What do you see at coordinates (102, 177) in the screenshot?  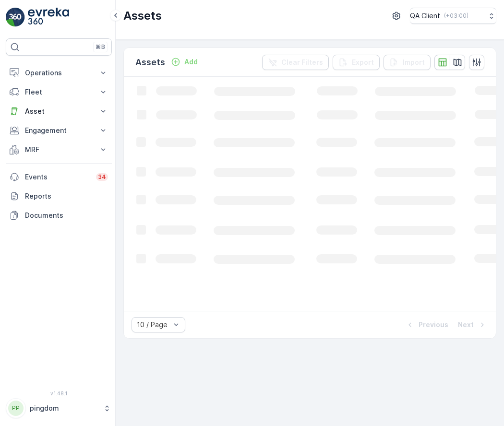 I see `p: 34` at bounding box center [102, 177].